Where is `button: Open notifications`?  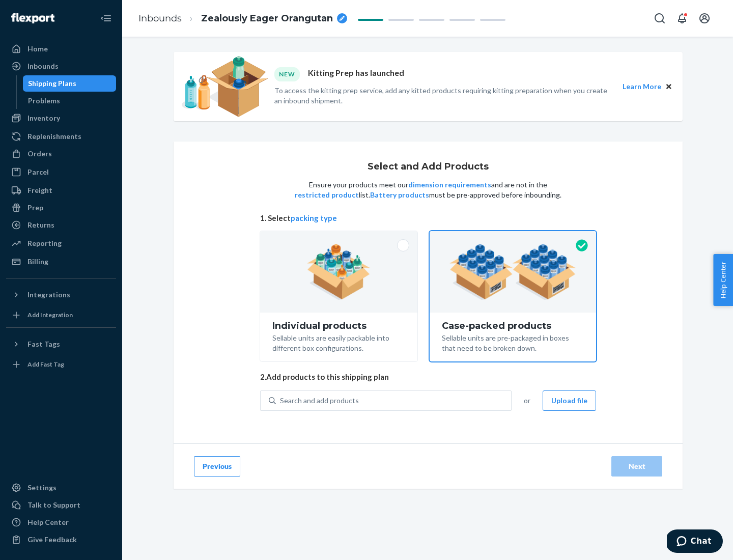
button: Open notifications is located at coordinates (682, 18).